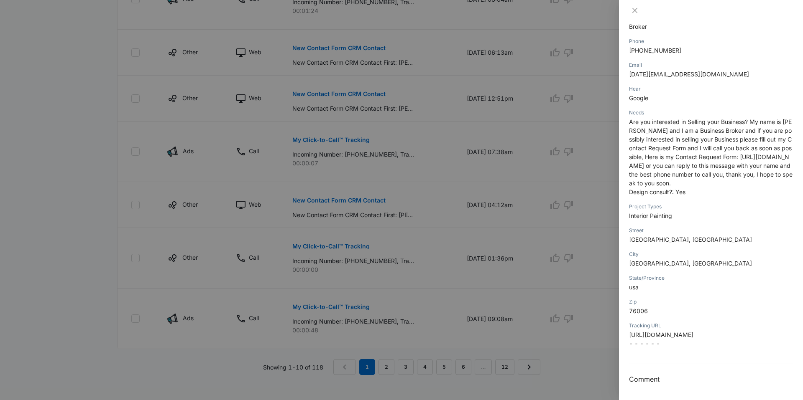 Image resolution: width=803 pixels, height=400 pixels. I want to click on div: Hear, so click(711, 89).